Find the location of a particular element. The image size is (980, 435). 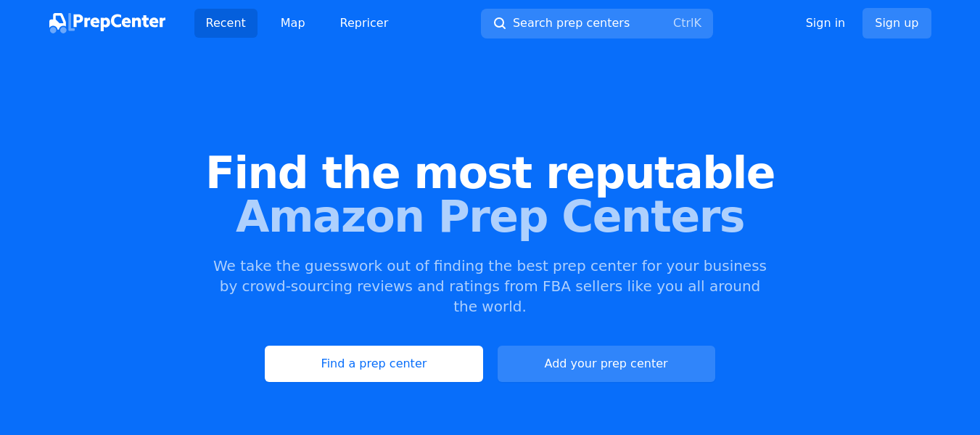

a: Sign up is located at coordinates (897, 23).